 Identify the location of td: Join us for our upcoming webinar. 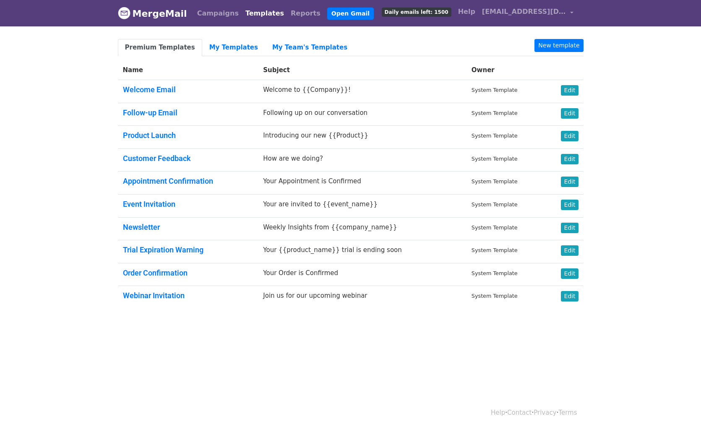
(362, 297).